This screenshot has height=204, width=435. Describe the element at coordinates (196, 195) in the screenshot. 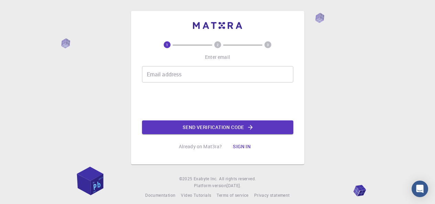

I see `span: Video Tutorials` at that location.